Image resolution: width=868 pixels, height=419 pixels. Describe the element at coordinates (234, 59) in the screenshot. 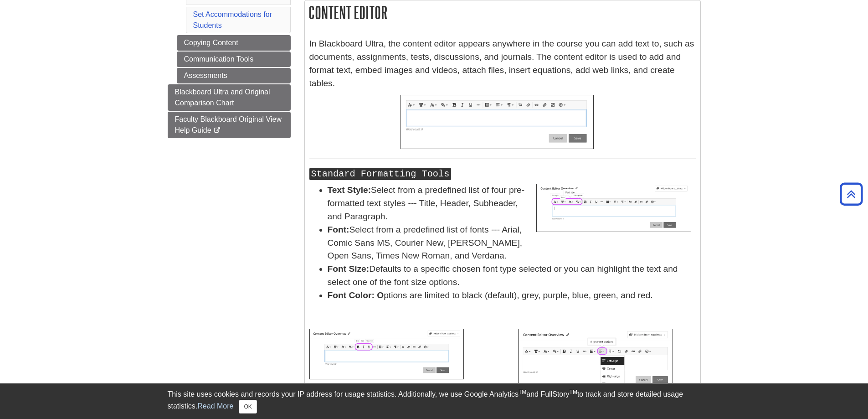

I see `a: Communication Tools` at that location.